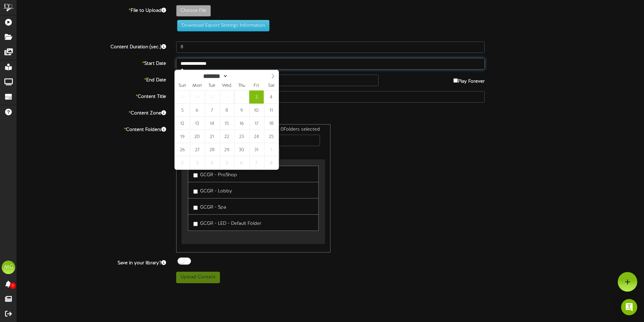 This screenshot has height=322, width=644. I want to click on span: September 30, 2025, so click(212, 97).